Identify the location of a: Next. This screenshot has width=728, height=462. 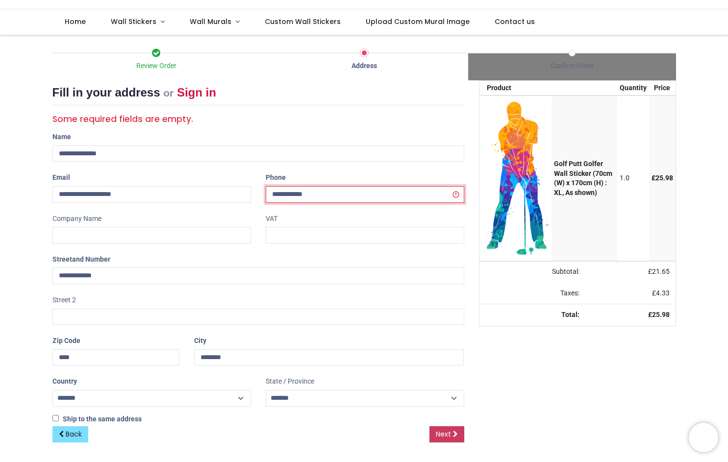
(447, 435).